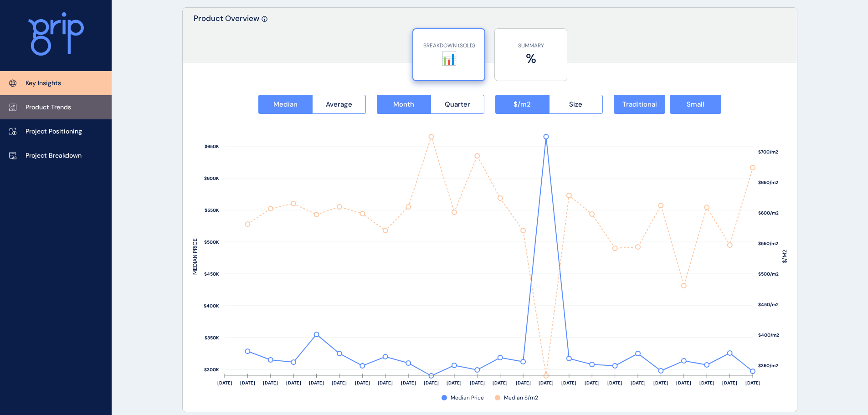  Describe the element at coordinates (449, 46) in the screenshot. I see `p: BREAKDOWN (SOLD)` at that location.